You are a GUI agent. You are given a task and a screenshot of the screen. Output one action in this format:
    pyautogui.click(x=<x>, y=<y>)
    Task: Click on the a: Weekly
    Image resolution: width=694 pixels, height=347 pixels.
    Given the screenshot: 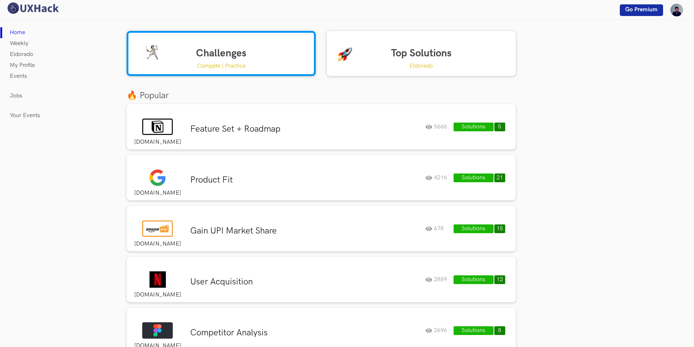 What is the action you would take?
    pyautogui.click(x=19, y=44)
    